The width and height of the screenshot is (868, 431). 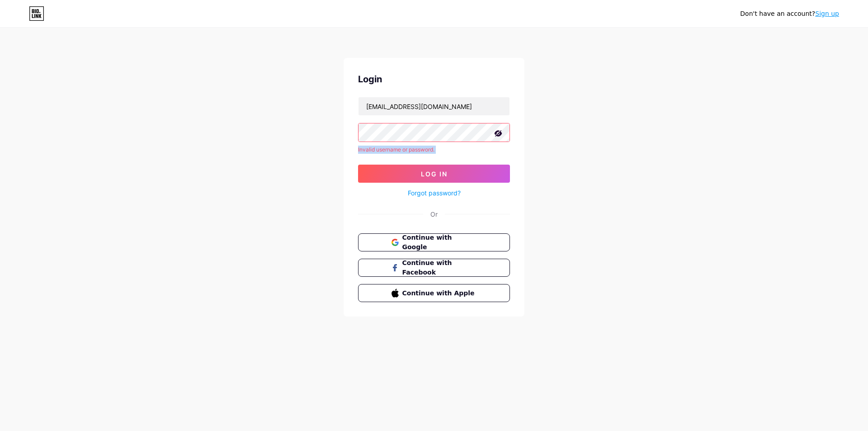 I want to click on span: Continue with Facebook, so click(x=439, y=268).